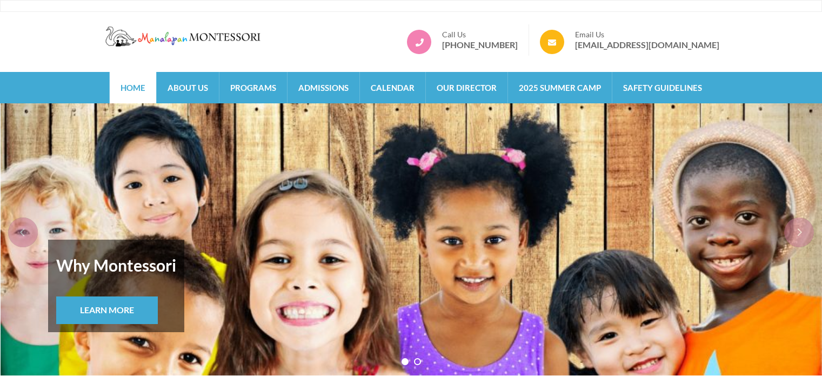  Describe the element at coordinates (188, 88) in the screenshot. I see `a: About Us` at that location.